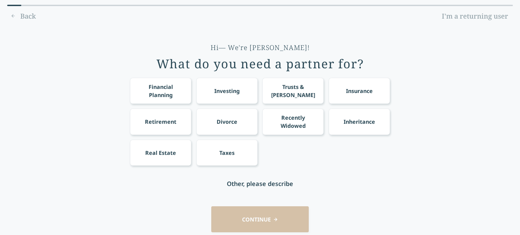 The height and width of the screenshot is (235, 520). What do you see at coordinates (293, 122) in the screenshot?
I see `div: Recently Widowed` at bounding box center [293, 122].